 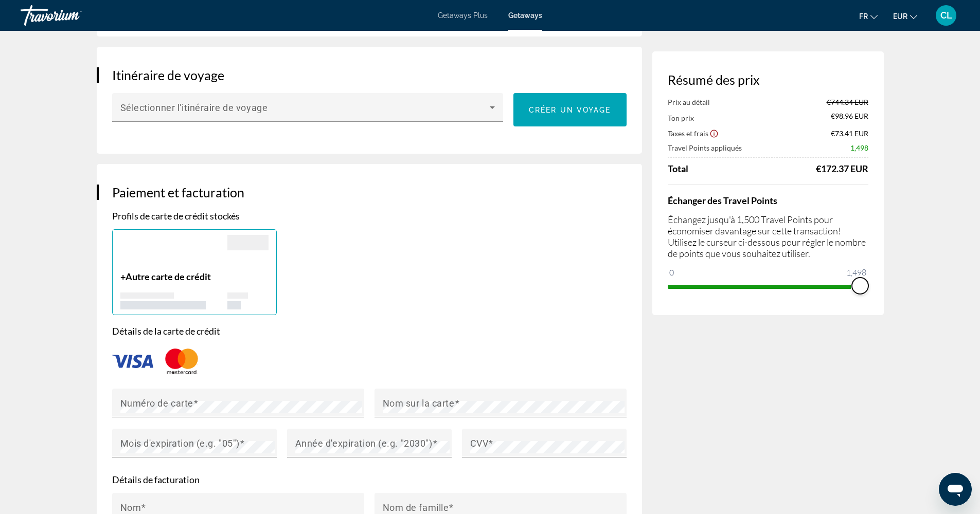 What do you see at coordinates (462, 15) in the screenshot?
I see `span: Getaways Plus` at bounding box center [462, 15].